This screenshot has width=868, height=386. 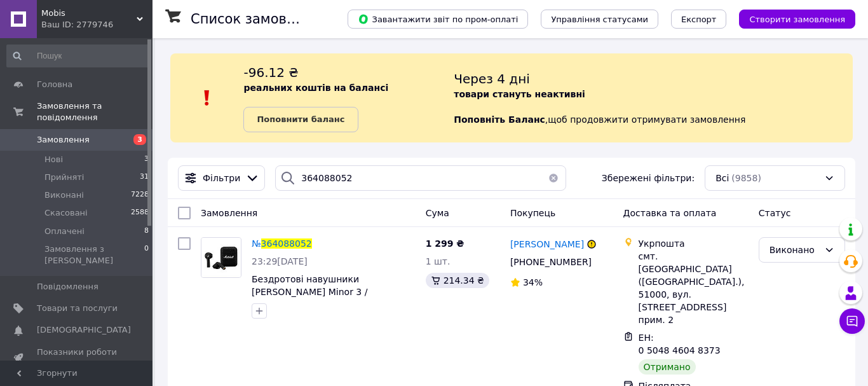 I want to click on div: 214.34 ₴, so click(x=457, y=281).